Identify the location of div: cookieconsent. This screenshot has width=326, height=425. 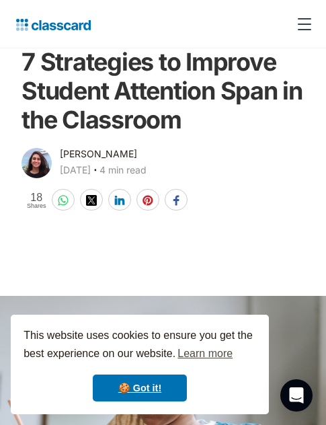
(140, 365).